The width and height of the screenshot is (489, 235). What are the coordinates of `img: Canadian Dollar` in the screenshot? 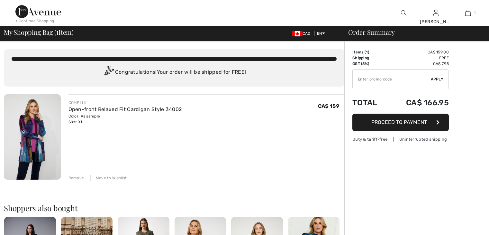 It's located at (297, 34).